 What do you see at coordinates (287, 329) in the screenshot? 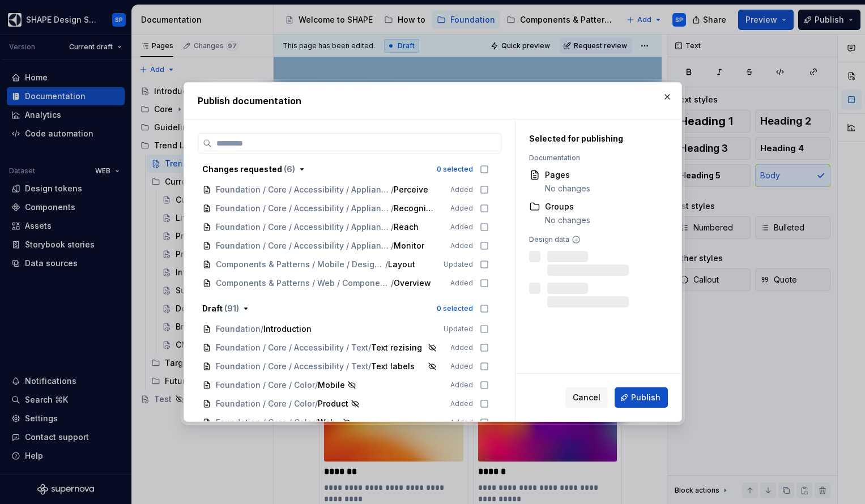
I see `span: Introduction` at bounding box center [287, 329].